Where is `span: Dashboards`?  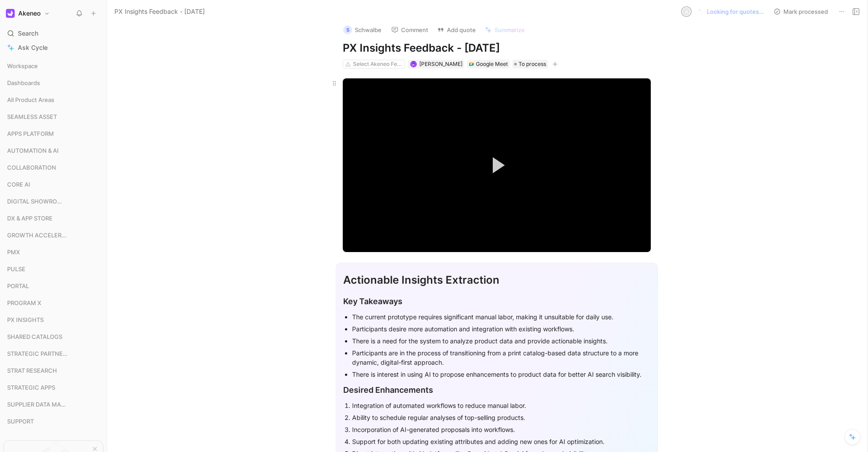
span: Dashboards is located at coordinates (24, 83).